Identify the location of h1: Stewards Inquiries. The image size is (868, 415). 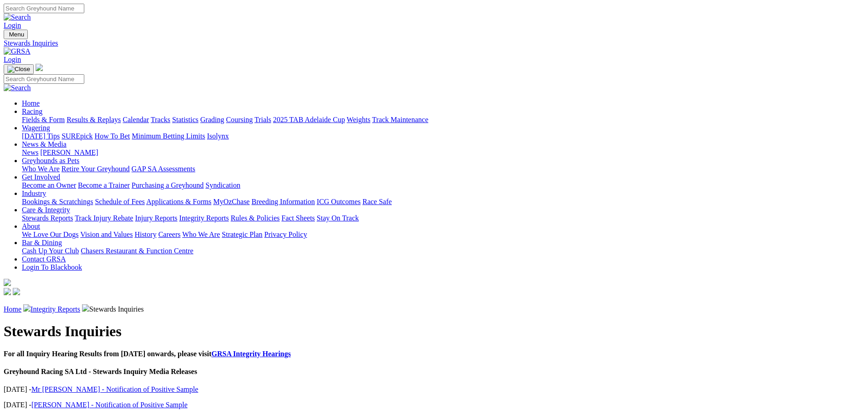
(434, 331).